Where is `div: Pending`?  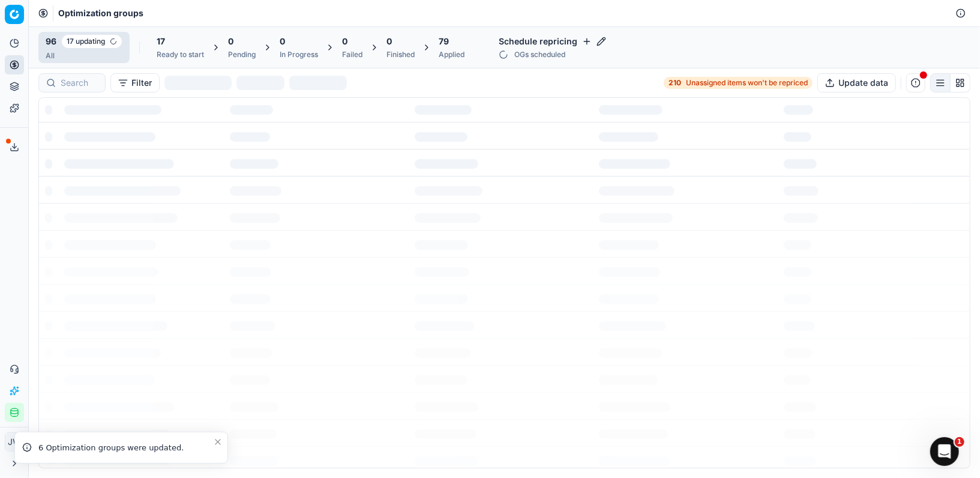 div: Pending is located at coordinates (242, 54).